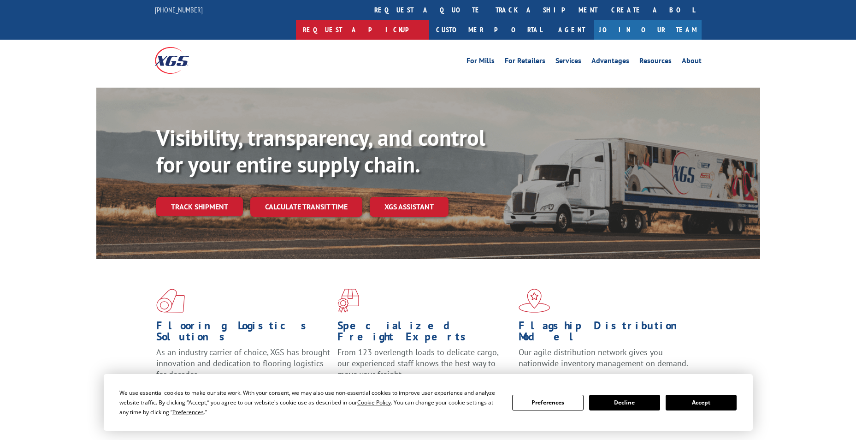  What do you see at coordinates (603, 357) in the screenshot?
I see `span: Our agile distribution network gives you nationwide inventory management on demand.` at bounding box center [603, 357].